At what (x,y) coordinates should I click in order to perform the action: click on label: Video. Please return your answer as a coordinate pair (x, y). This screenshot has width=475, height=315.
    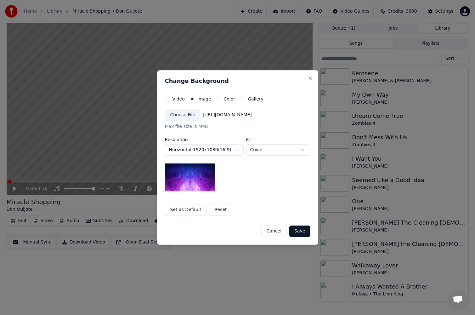
    Looking at the image, I should click on (178, 99).